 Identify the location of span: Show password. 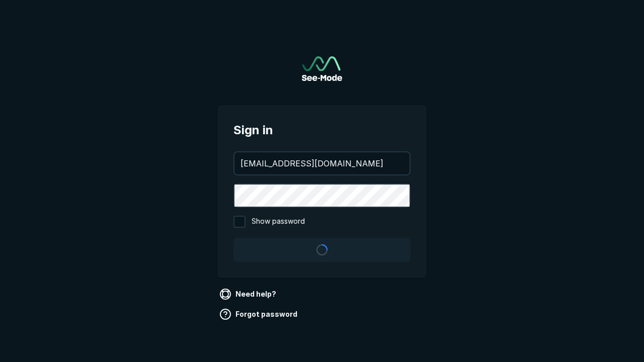
(278, 221).